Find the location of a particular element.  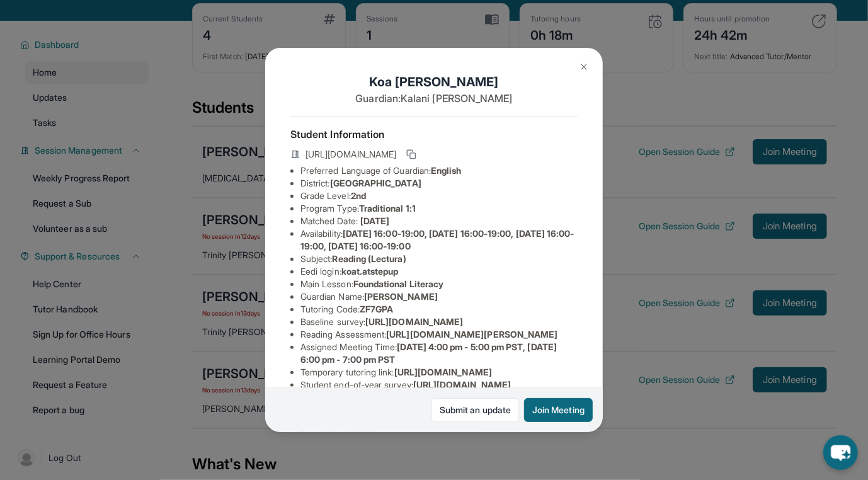

li: Grade Level: is located at coordinates (439, 196).